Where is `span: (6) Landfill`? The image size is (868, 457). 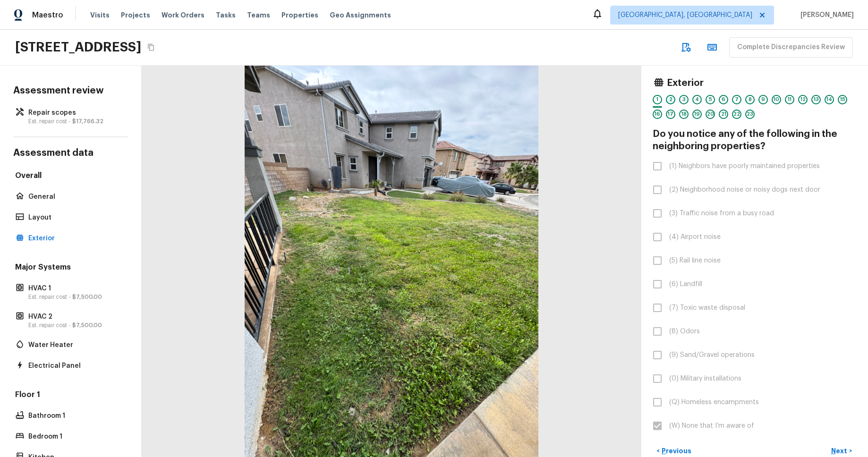
span: (6) Landfill is located at coordinates (685, 284).